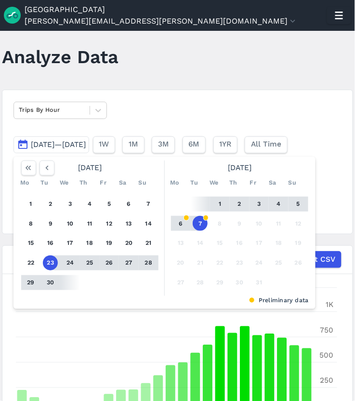 The height and width of the screenshot is (401, 355). What do you see at coordinates (330, 305) in the screenshot?
I see `tspan: 1K` at bounding box center [330, 305].